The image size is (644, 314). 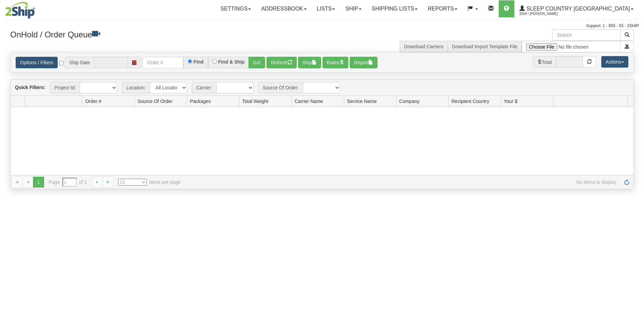 What do you see at coordinates (362, 101) in the screenshot?
I see `span: Service Name` at bounding box center [362, 101].